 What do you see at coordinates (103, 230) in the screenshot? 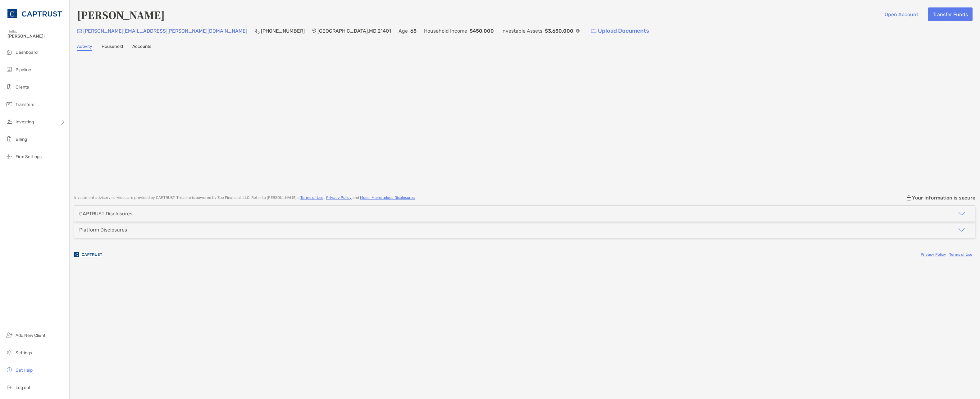
I see `div: Platform Disclosures` at bounding box center [103, 230].